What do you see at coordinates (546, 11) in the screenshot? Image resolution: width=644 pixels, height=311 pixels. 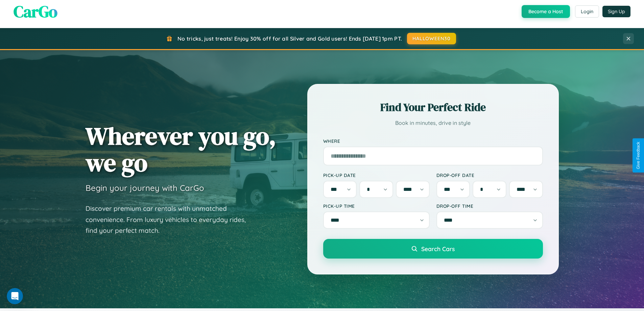 I see `button: Become a Host` at bounding box center [546, 11].